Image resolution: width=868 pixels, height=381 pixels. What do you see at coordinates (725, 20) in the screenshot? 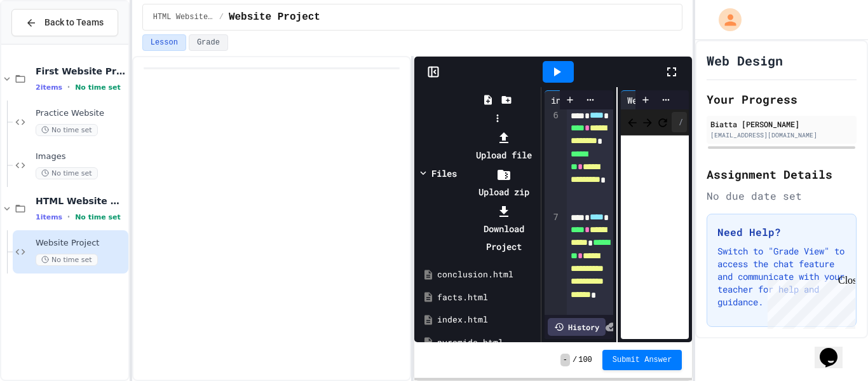
I see `div: My Account` at bounding box center [725, 20].